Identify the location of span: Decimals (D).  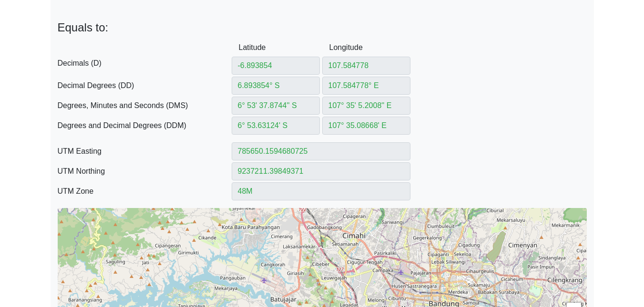
(144, 63).